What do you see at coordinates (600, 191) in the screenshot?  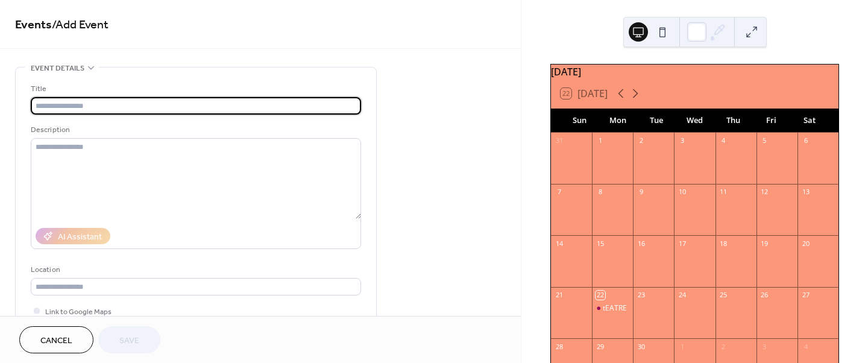 I see `div: 8` at bounding box center [600, 191].